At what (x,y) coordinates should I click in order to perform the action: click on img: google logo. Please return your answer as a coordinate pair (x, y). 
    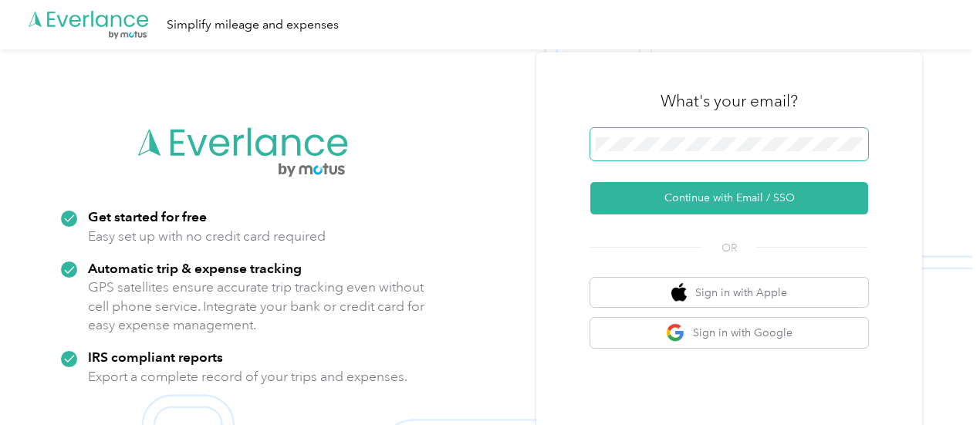
    Looking at the image, I should click on (675, 333).